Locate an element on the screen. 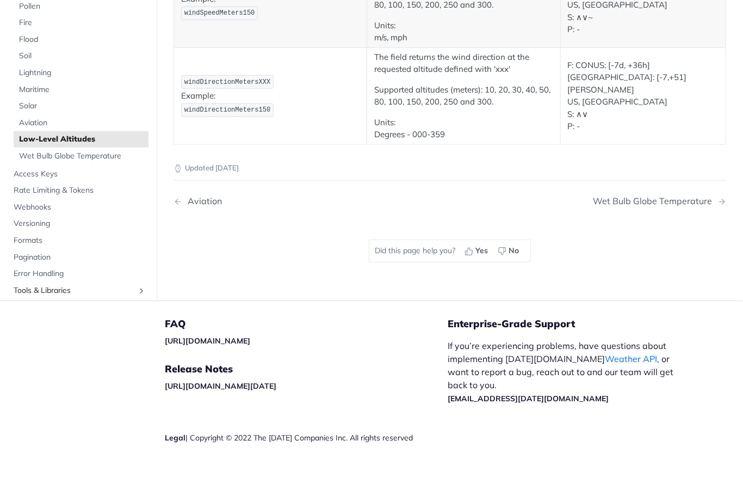  a: Flood is located at coordinates (81, 40).